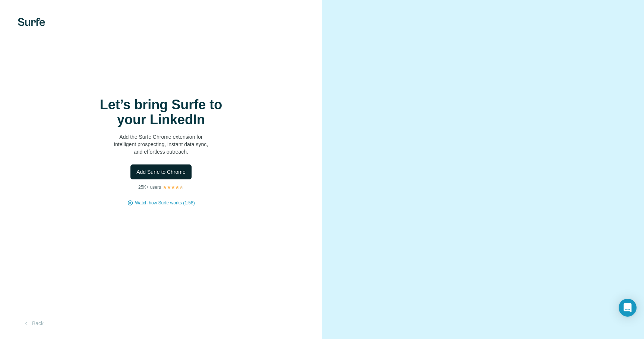 The width and height of the screenshot is (644, 339). Describe the element at coordinates (149, 187) in the screenshot. I see `p: 25K+ users` at that location.